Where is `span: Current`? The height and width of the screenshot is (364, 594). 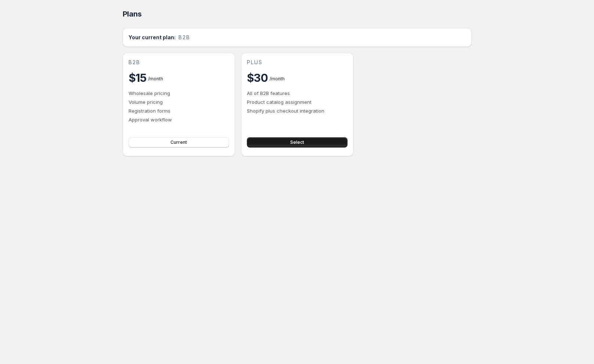 span: Current is located at coordinates (179, 142).